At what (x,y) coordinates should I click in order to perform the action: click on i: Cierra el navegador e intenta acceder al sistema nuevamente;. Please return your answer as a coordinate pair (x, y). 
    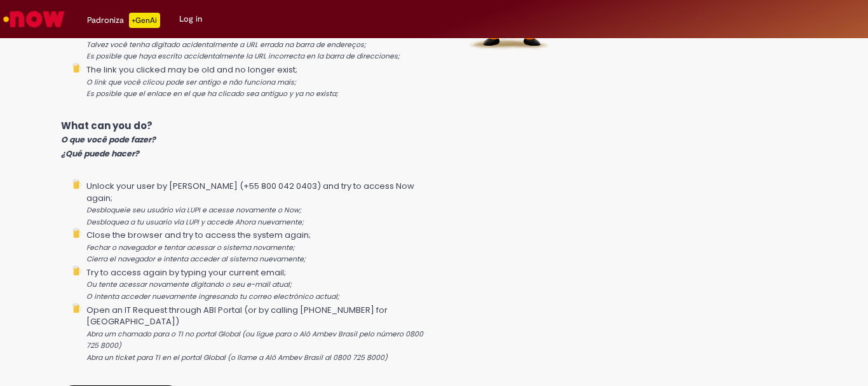
    Looking at the image, I should click on (196, 259).